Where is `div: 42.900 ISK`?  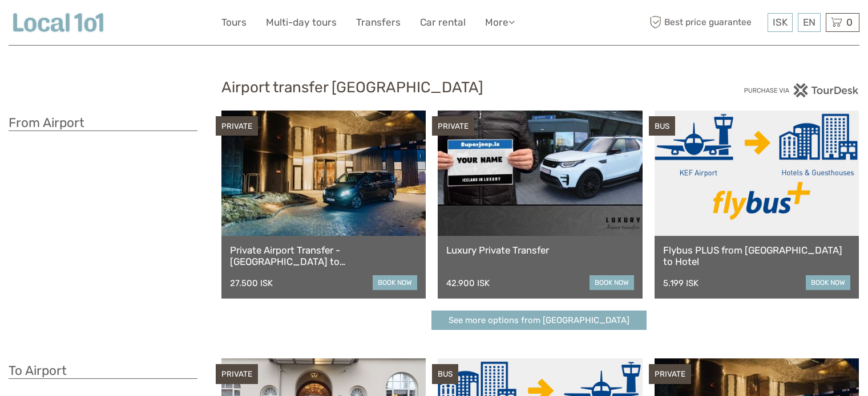
div: 42.900 ISK is located at coordinates (468, 283).